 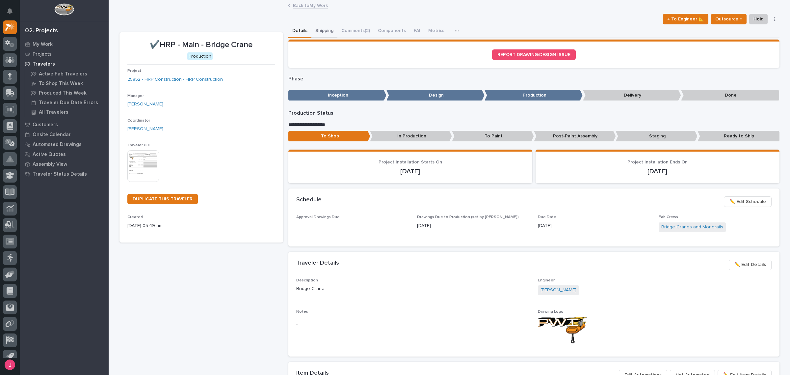 What do you see at coordinates (730, 95) in the screenshot?
I see `p: Done` at bounding box center [730, 95].